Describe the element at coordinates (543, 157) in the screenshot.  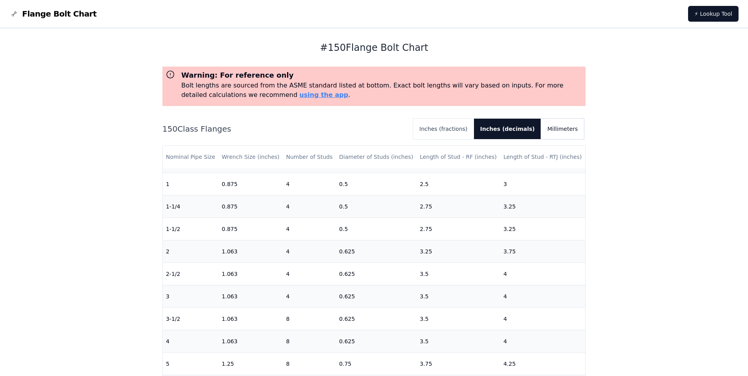
I see `th: Length of Stud - RTJ (inches)` at that location.